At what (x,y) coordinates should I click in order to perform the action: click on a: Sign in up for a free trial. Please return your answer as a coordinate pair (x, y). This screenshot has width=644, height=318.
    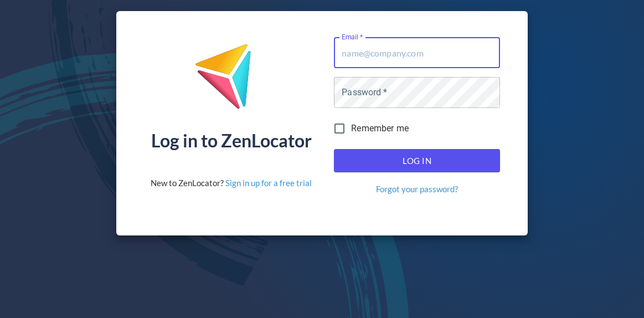
    Looking at the image, I should click on (269, 183).